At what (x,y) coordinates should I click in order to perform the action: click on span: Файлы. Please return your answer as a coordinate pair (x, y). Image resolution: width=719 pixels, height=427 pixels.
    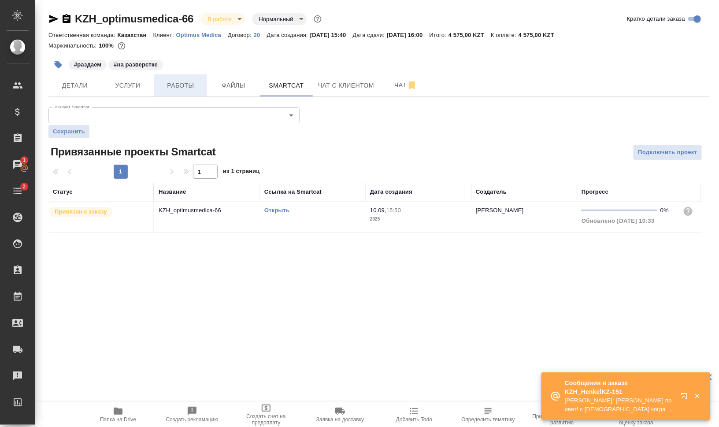
    Looking at the image, I should click on (234, 85).